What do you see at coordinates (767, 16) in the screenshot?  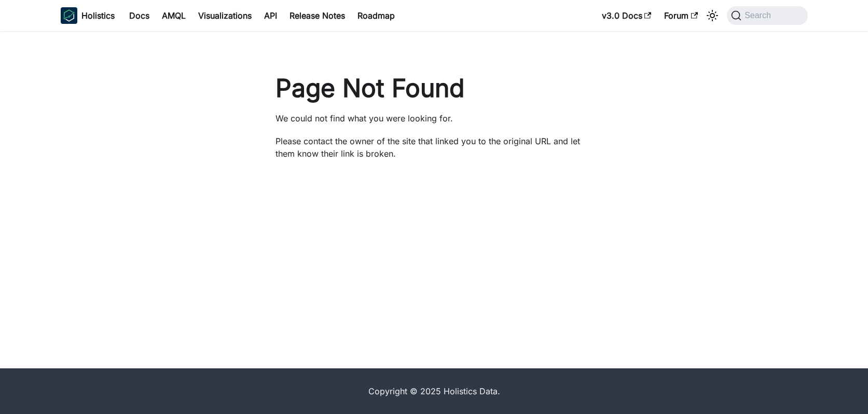 I see `button: Search (Command+K)` at bounding box center [767, 16].